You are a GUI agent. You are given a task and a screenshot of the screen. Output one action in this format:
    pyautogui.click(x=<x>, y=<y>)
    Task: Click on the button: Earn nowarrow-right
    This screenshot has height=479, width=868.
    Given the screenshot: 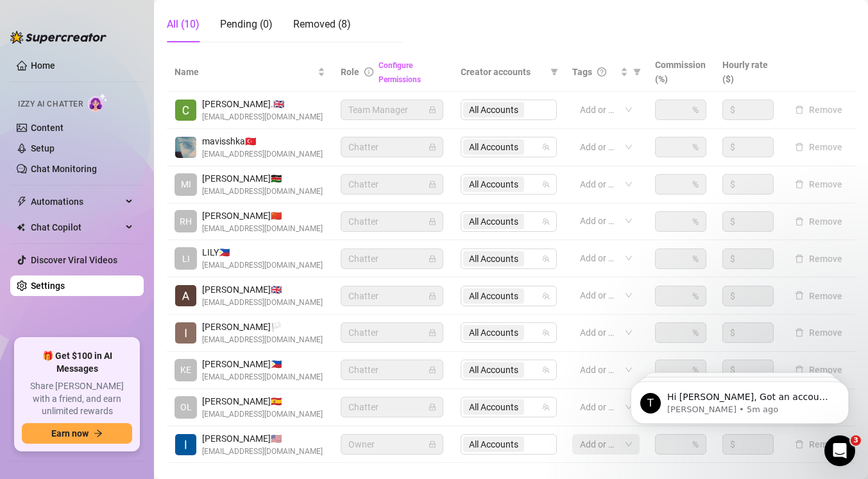 What is the action you would take?
    pyautogui.click(x=77, y=434)
    